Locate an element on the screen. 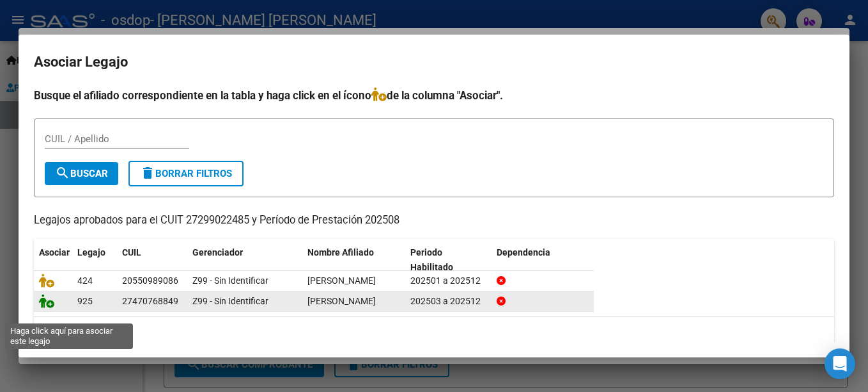 Image resolution: width=868 pixels, height=392 pixels. div: 2 registros is located at coordinates (434, 333).